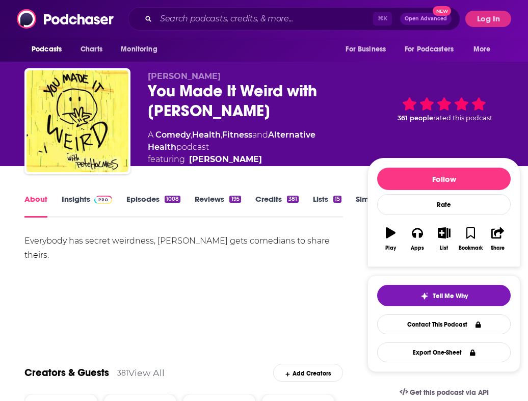  What do you see at coordinates (444, 352) in the screenshot?
I see `button: Export One-Sheet` at bounding box center [444, 352].